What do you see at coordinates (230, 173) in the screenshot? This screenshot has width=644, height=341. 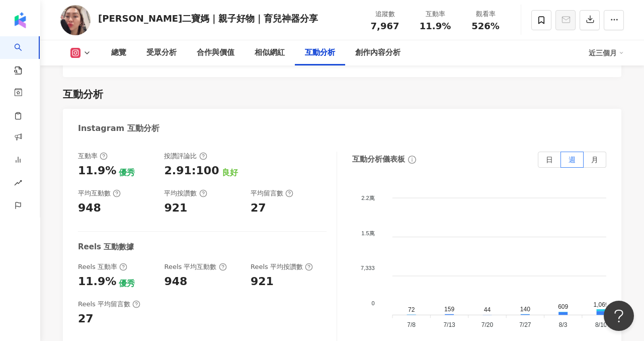 I see `div: 良好` at bounding box center [230, 173].